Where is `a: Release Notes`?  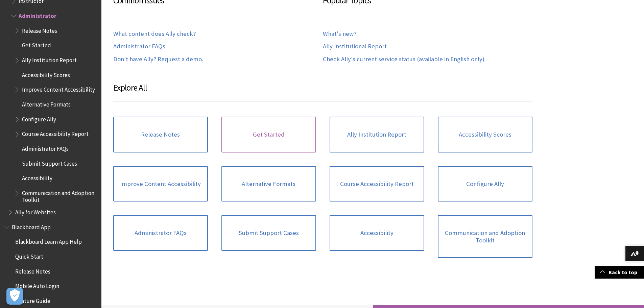 a: Release Notes is located at coordinates (161, 134).